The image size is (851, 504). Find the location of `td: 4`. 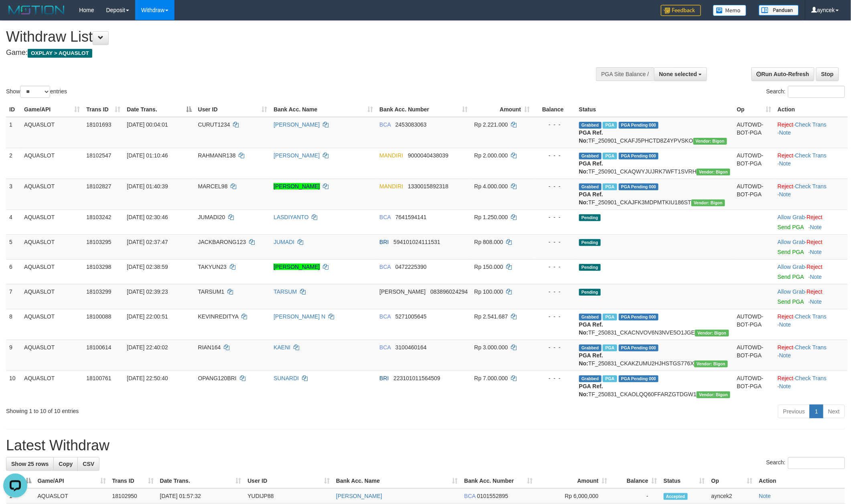

td: 4 is located at coordinates (14, 222).